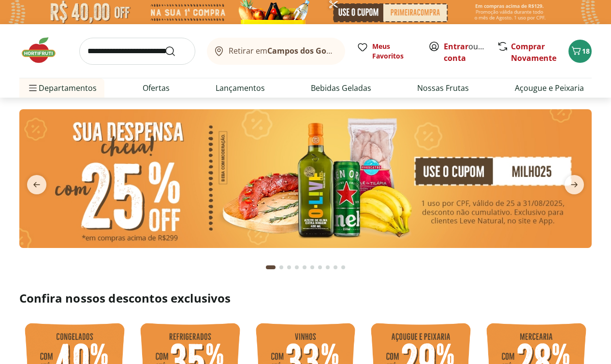  What do you see at coordinates (328, 267) in the screenshot?
I see `button: Go to page 8 from fs-carousel` at bounding box center [328, 267].